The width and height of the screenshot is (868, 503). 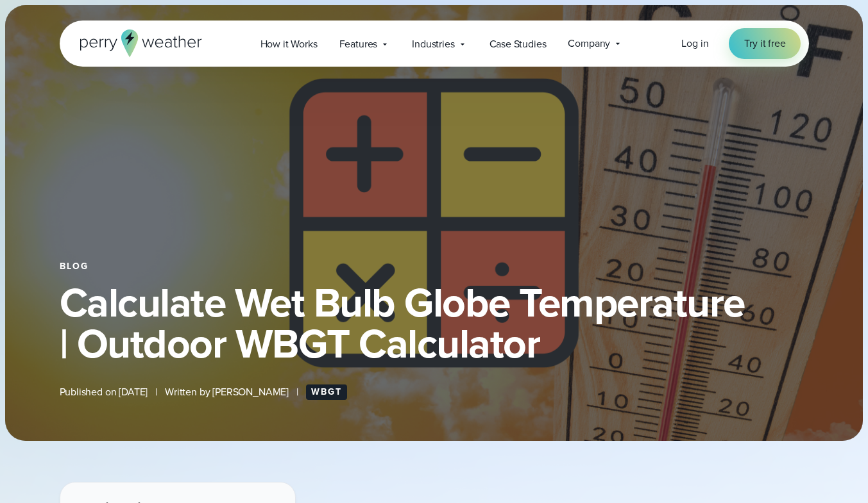 I want to click on a: Try it free, so click(x=765, y=44).